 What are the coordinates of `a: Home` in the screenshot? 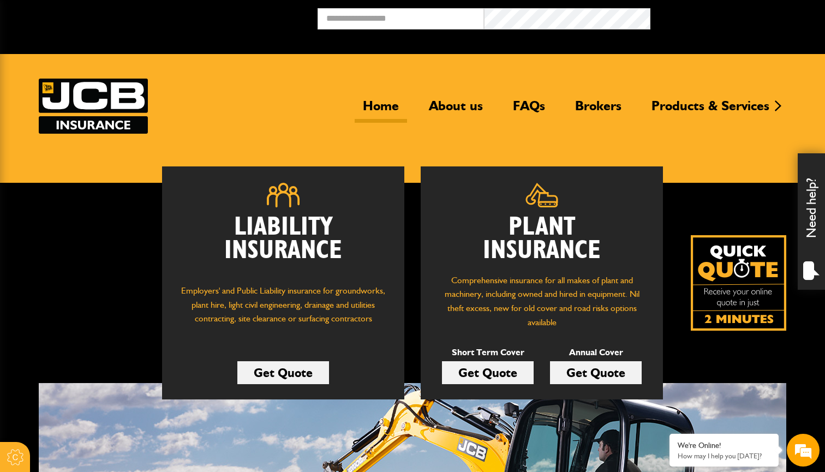 It's located at (381, 110).